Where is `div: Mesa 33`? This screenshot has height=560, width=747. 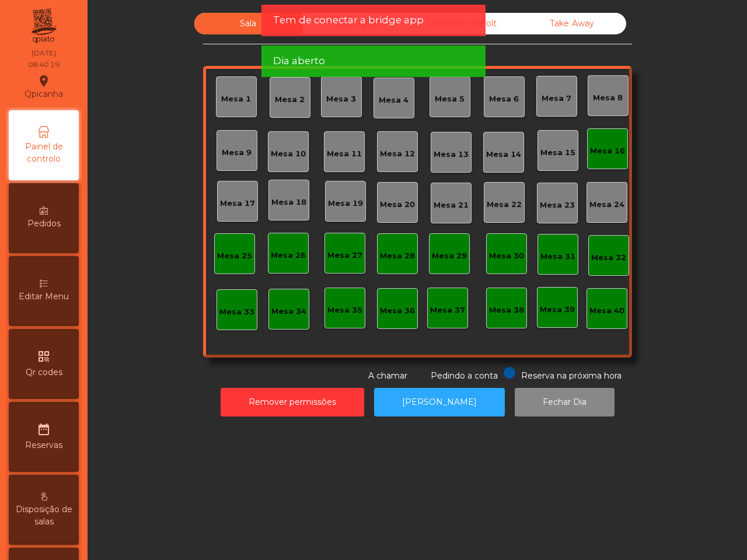 div: Mesa 33 is located at coordinates (237, 312).